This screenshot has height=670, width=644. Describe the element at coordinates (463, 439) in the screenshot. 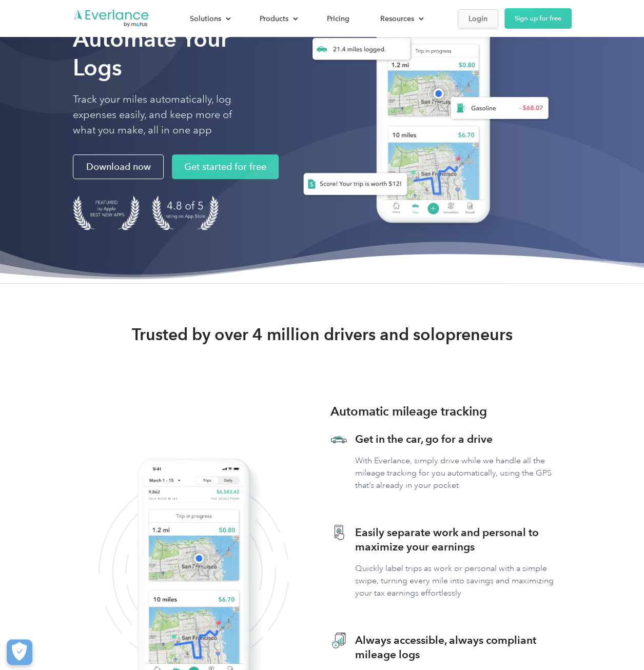

I see `h3: Get in the car, go for a drive` at that location.